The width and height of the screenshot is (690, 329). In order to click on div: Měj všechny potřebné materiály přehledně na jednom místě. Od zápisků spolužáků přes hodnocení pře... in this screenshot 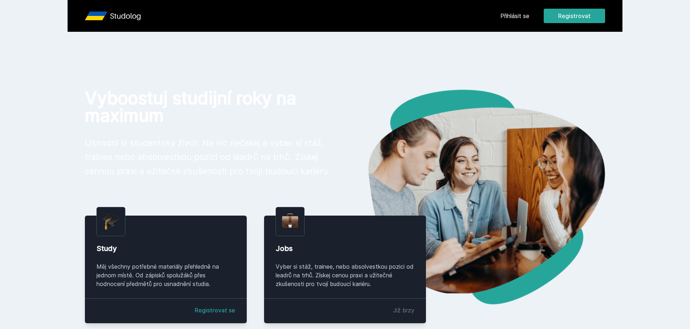, I will do `click(166, 275)`.